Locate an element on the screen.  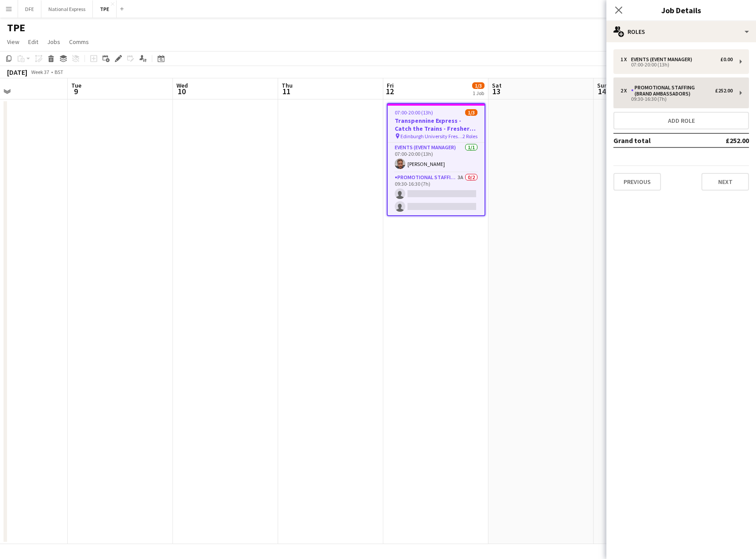
div: £252.00 is located at coordinates (724, 90).